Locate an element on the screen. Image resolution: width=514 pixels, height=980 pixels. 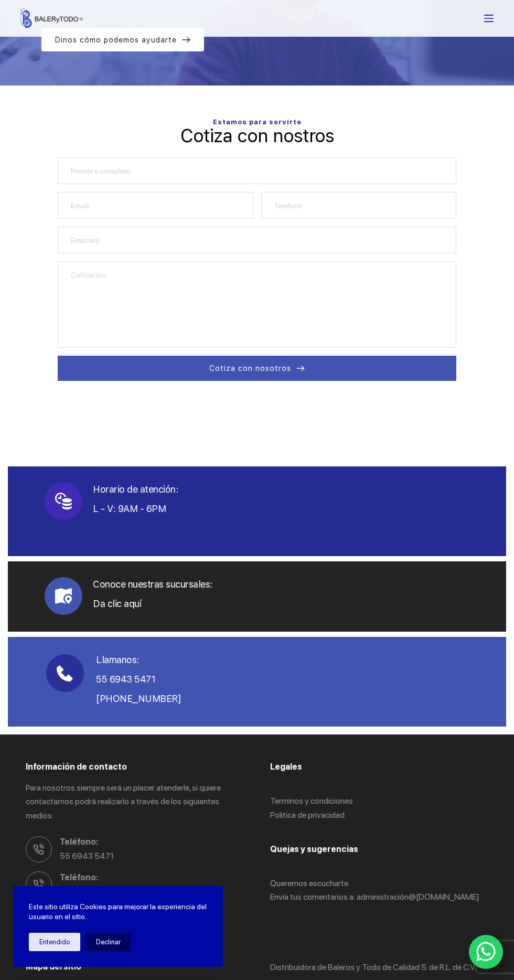
input: Email is located at coordinates (155, 205).